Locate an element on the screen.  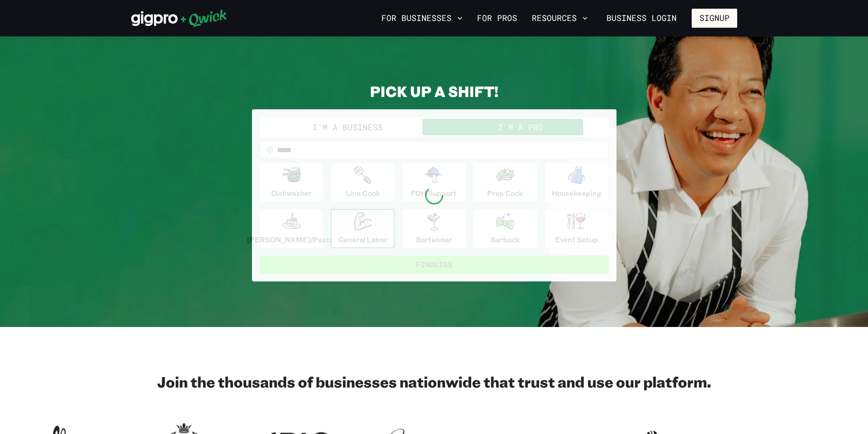
a: For Pros is located at coordinates (497, 18).